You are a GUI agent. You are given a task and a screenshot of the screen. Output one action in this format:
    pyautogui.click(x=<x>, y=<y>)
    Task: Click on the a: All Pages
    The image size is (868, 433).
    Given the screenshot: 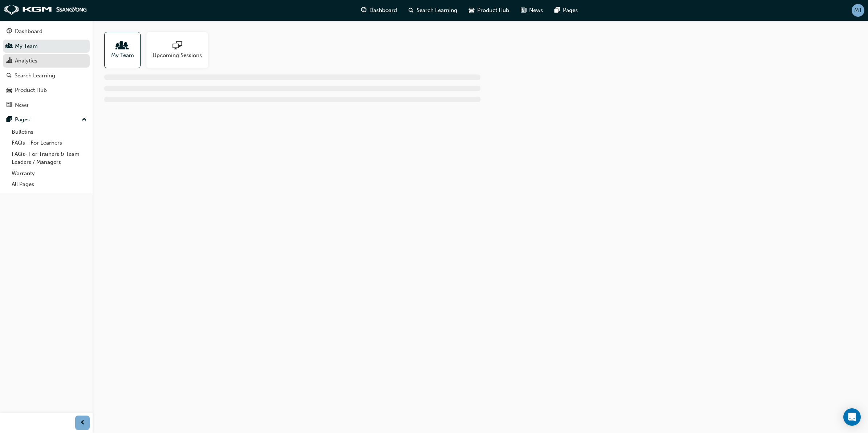 What is the action you would take?
    pyautogui.click(x=49, y=184)
    